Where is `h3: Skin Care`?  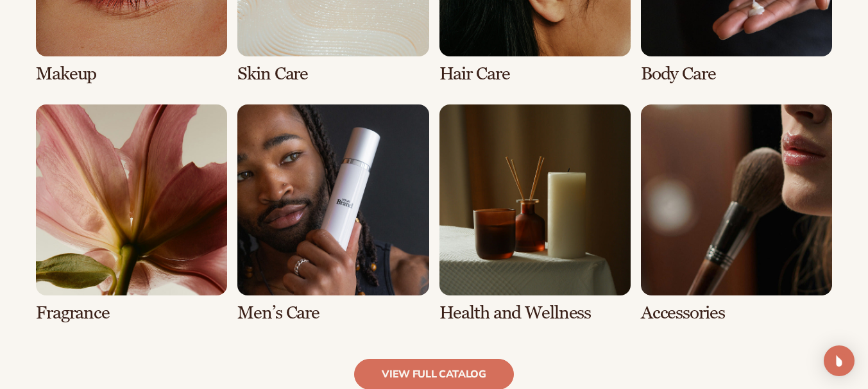
h3: Skin Care is located at coordinates (333, 74).